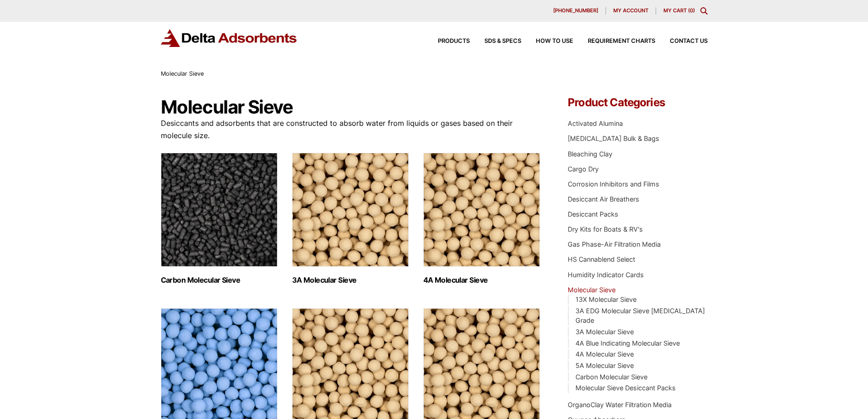 Image resolution: width=868 pixels, height=419 pixels. Describe the element at coordinates (592, 290) in the screenshot. I see `a: Molecular Sieve` at that location.